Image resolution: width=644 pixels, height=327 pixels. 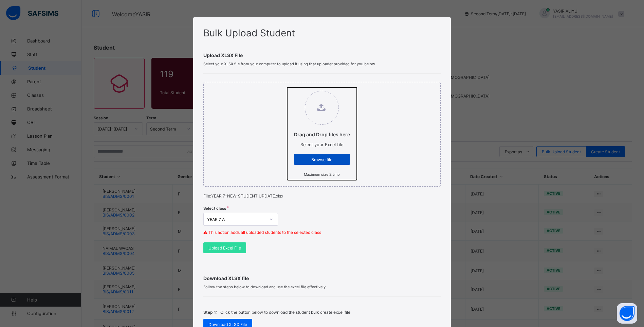 I want to click on span: Download XLSX file, so click(x=322, y=278).